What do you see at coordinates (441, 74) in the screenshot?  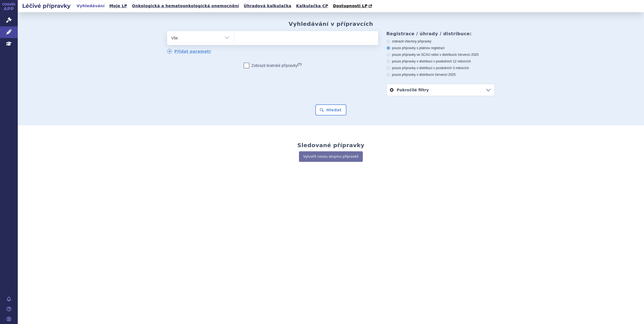 I see `label: pouze přípravky v distribuci` at bounding box center [441, 74].